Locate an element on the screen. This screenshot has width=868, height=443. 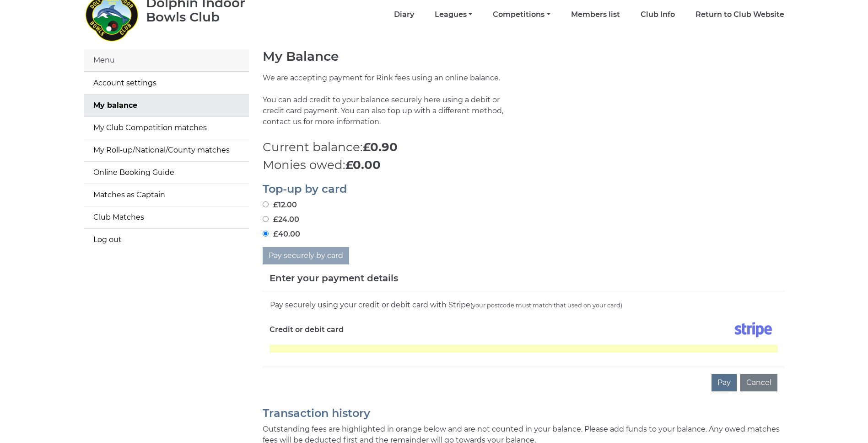
a: My Club Competition matches is located at coordinates (167, 128).